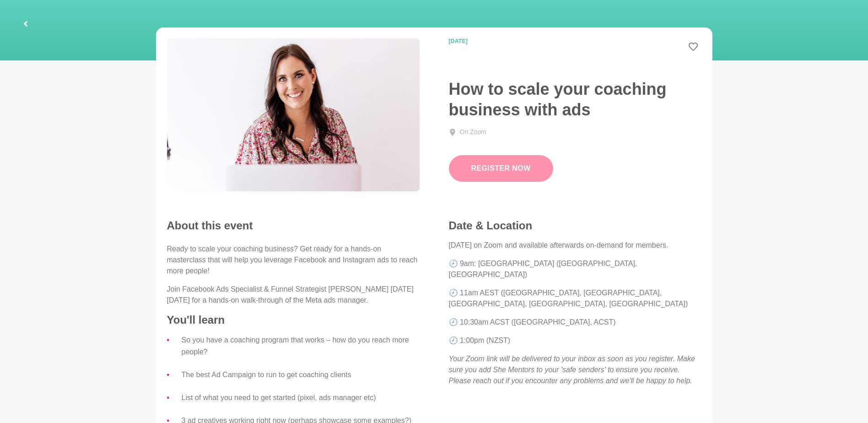 This screenshot has height=423, width=868. What do you see at coordinates (300, 397) in the screenshot?
I see `li: List of what you need to get started (pixel, ads manager etc)` at bounding box center [300, 397].